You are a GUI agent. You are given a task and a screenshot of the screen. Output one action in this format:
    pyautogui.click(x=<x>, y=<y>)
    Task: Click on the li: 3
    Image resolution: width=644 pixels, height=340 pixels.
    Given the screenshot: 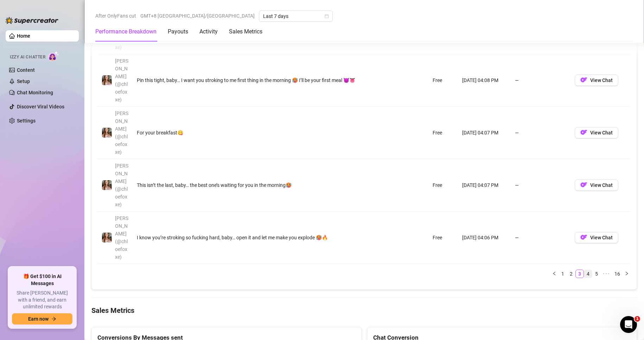 What is the action you would take?
    pyautogui.click(x=580, y=274)
    